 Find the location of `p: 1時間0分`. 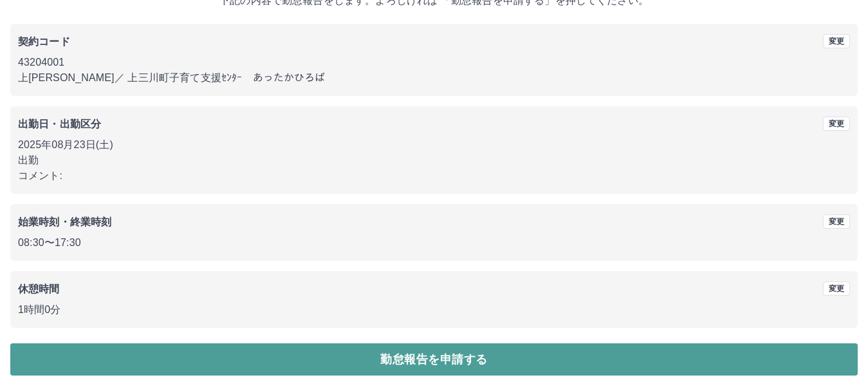

p: 1時間0分 is located at coordinates (433, 310).